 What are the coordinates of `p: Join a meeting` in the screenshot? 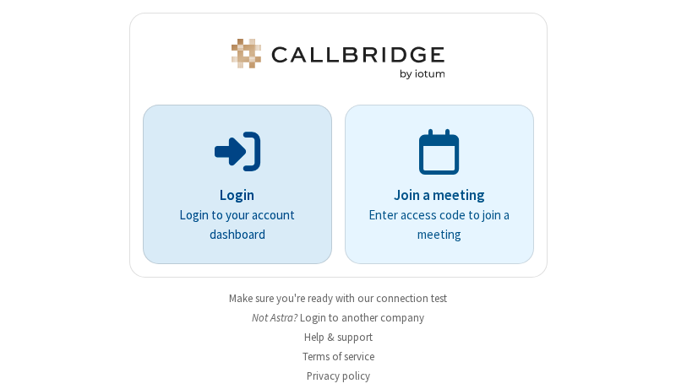 It's located at (439, 196).